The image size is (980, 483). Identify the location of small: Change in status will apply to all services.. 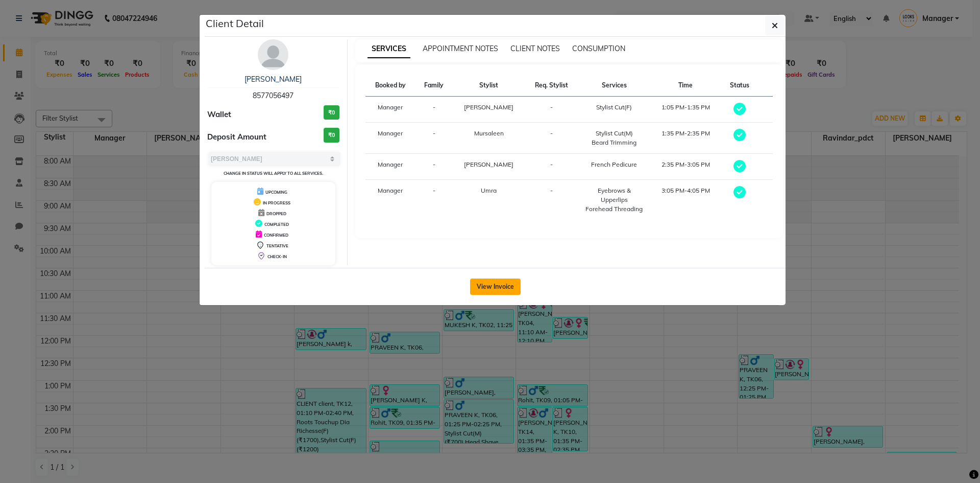
(273, 173).